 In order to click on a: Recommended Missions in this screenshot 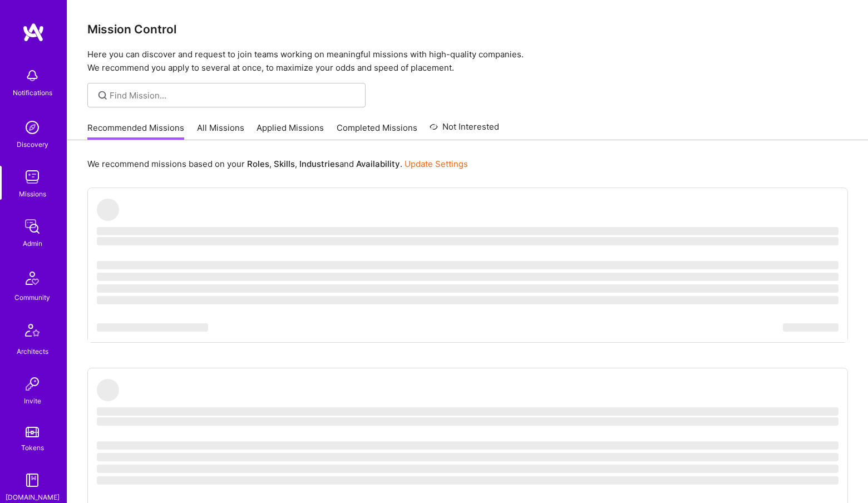, I will do `click(136, 131)`.